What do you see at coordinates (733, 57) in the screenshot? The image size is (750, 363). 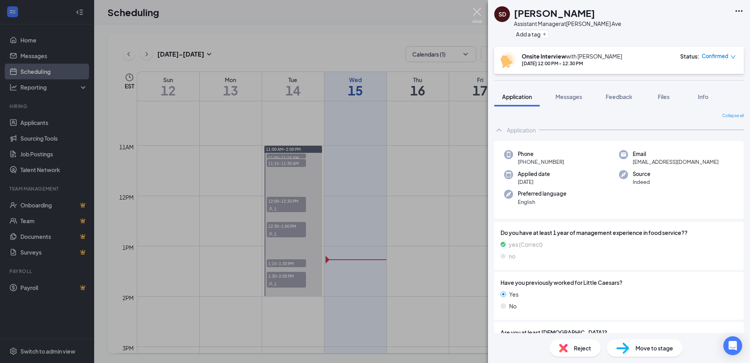 I see `span: down` at bounding box center [733, 57].